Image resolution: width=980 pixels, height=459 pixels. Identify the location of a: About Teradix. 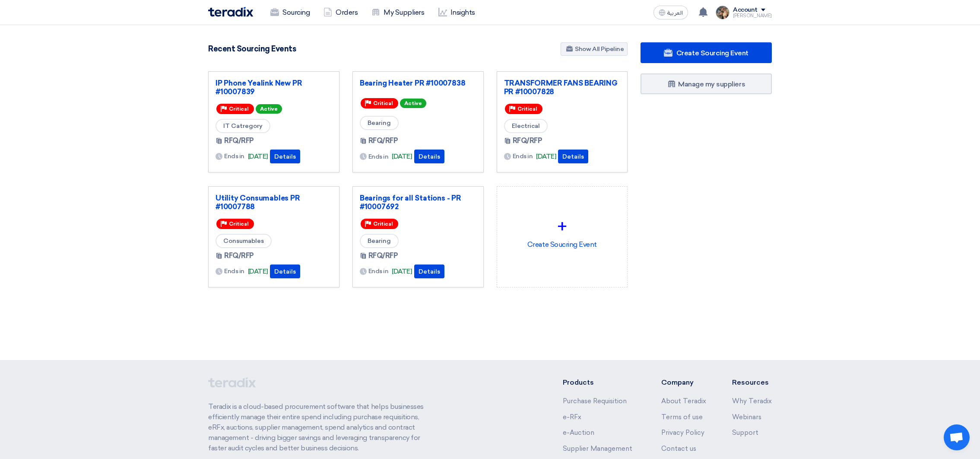
(684, 401).